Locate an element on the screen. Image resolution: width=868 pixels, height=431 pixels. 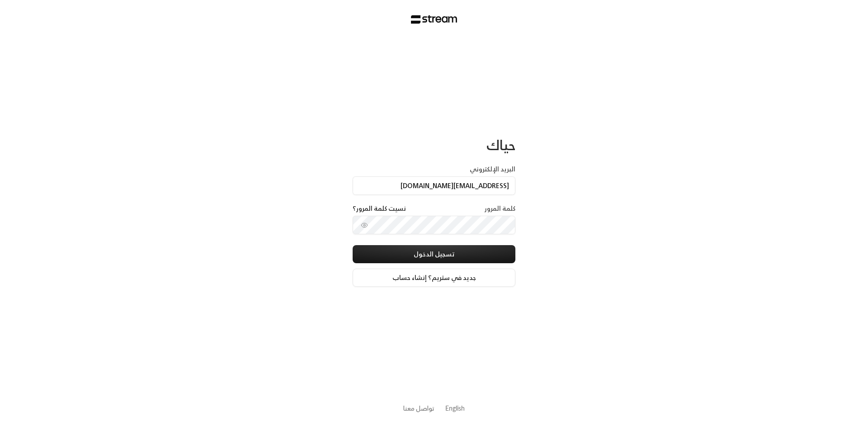
button: تواصل معنا is located at coordinates (419, 408).